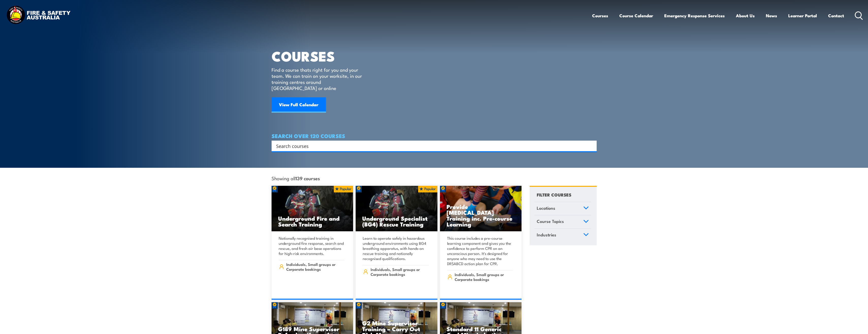  Describe the element at coordinates (481, 209) in the screenshot. I see `img: Low Voltage Rescue and Provide CPR` at that location.